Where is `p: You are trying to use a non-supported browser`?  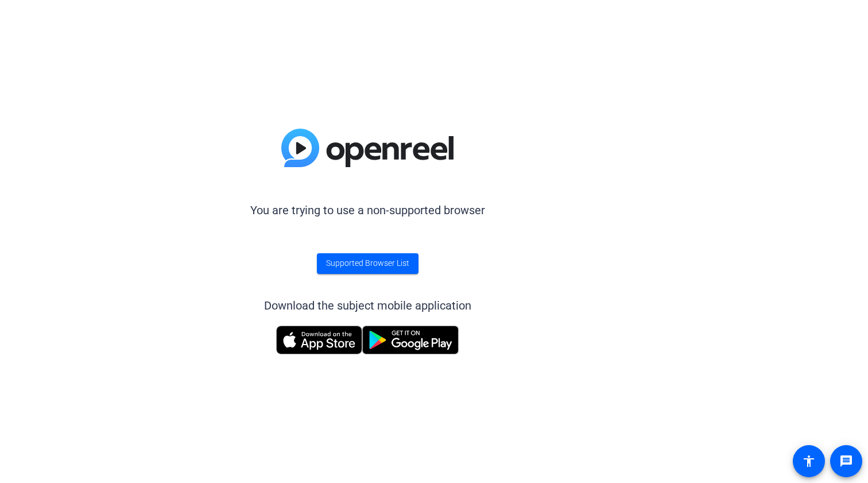 p: You are trying to use a non-supported browser is located at coordinates (368, 210).